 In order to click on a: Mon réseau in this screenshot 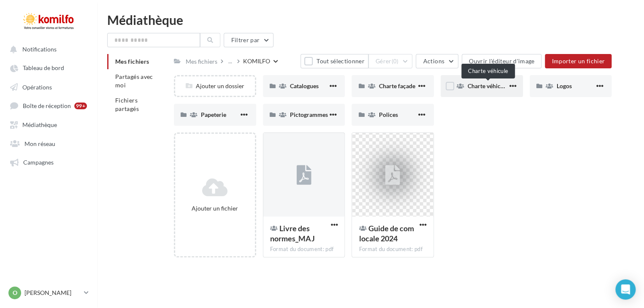, I will do `click(48, 143)`.